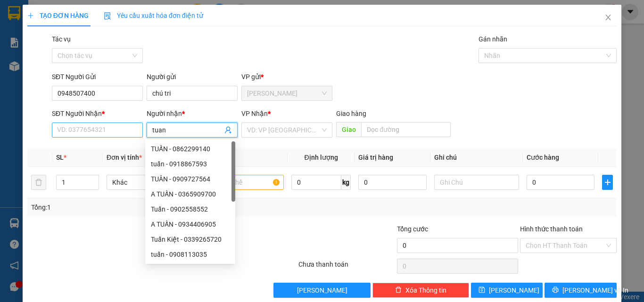 This screenshot has width=644, height=302. I want to click on span: Mỹ Hương, so click(287, 93).